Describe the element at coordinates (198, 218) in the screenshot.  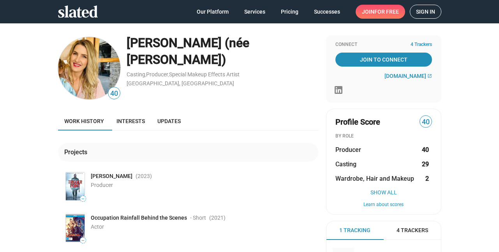
I see `span: - Short` at that location.